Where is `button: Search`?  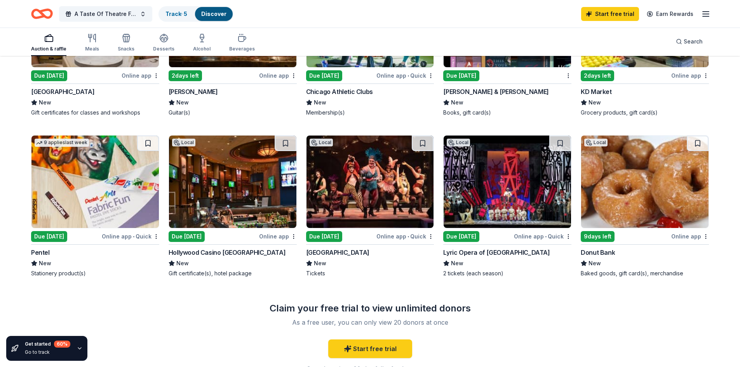
button: Search is located at coordinates (689, 42).